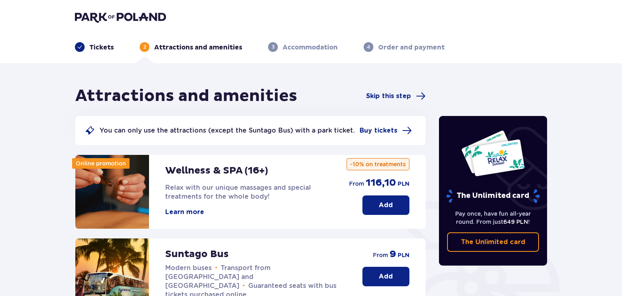 The height and width of the screenshot is (296, 622). Describe the element at coordinates (217, 171) in the screenshot. I see `p: Wellness & SPA (16+)` at that location.